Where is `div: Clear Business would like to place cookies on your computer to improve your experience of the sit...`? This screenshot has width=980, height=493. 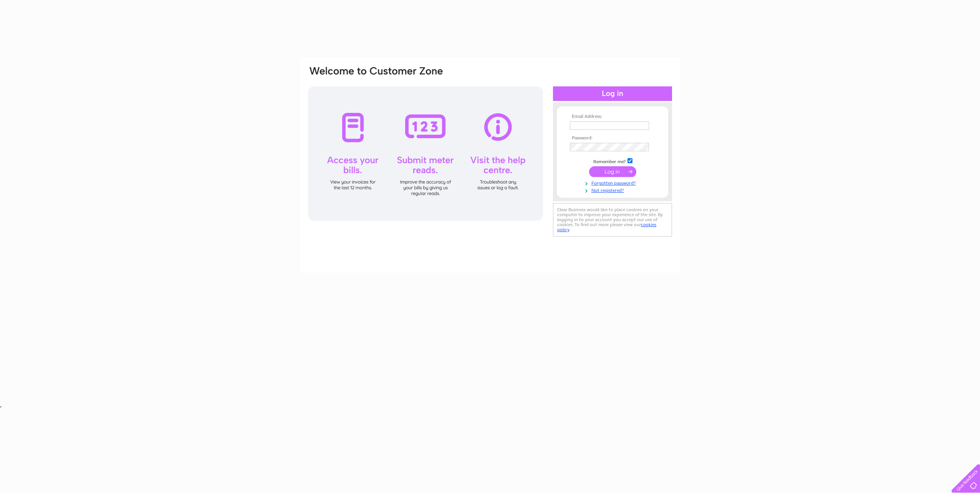
div: Clear Business would like to place cookies on your computer to improve your experience of the sit... is located at coordinates (612, 220).